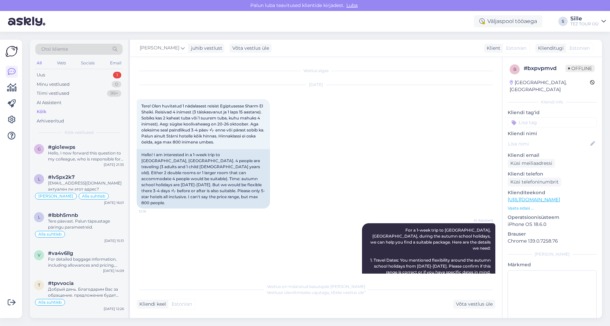 The height and width of the screenshot is (326, 610). What do you see at coordinates (62, 147) in the screenshot?
I see `span: #gio1ewps` at bounding box center [62, 147].